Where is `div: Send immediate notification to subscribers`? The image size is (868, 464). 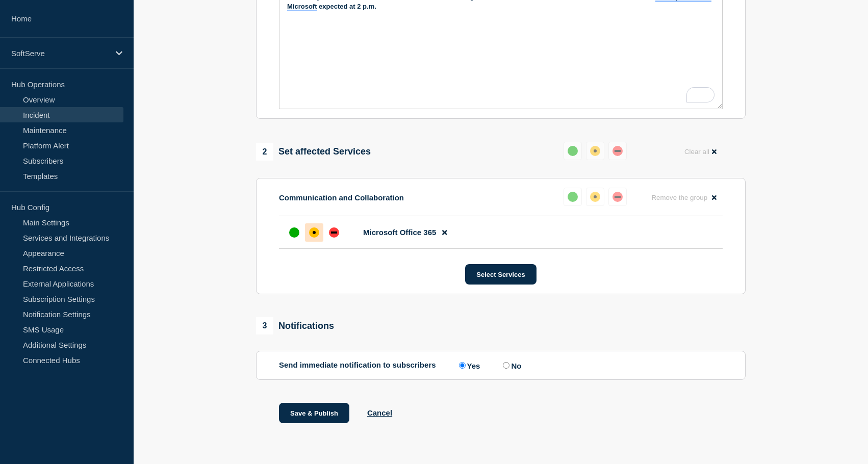 div: Send immediate notification to subscribers is located at coordinates (500, 365).